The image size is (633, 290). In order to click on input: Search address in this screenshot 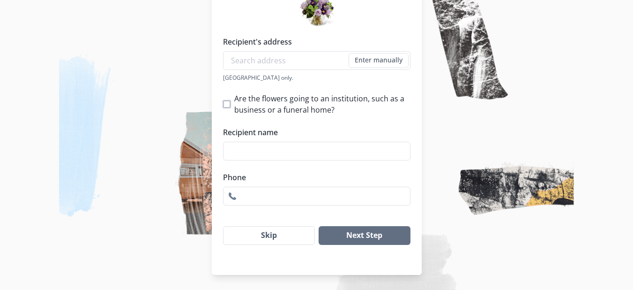, I will do `click(317, 60)`.